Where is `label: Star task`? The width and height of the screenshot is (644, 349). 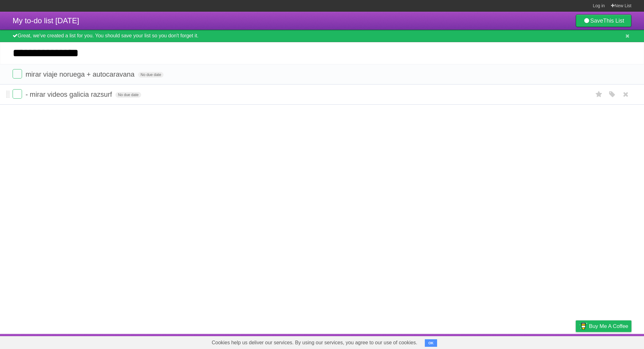
label: Star task is located at coordinates (599, 94).